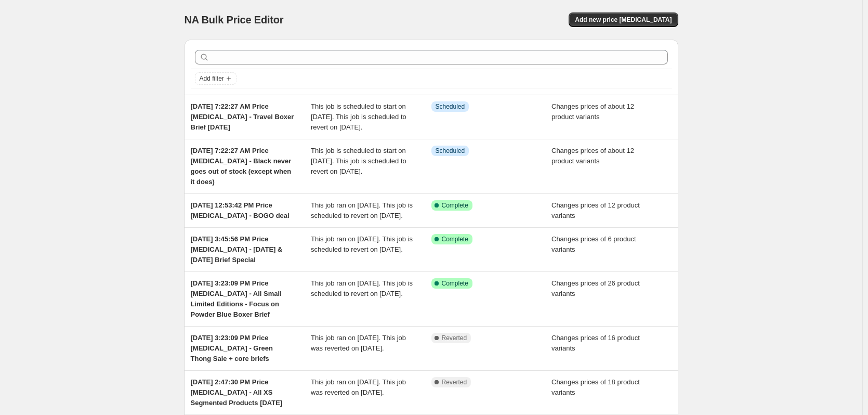  Describe the element at coordinates (234, 20) in the screenshot. I see `span: NA Bulk Price Editor` at that location.